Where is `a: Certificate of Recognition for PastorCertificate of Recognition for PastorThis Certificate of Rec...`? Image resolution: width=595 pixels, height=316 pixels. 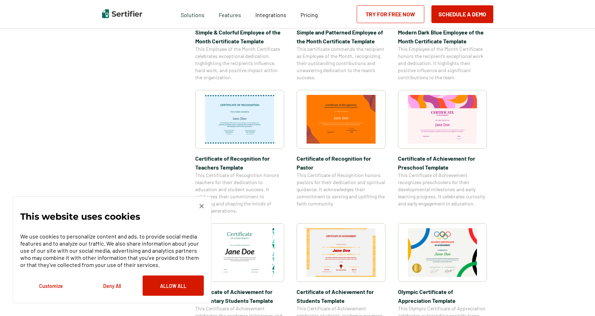 a: Certificate of Recognition for PastorCertificate of Recognition for PastorThis Certificate of Rec... is located at coordinates (341, 152).